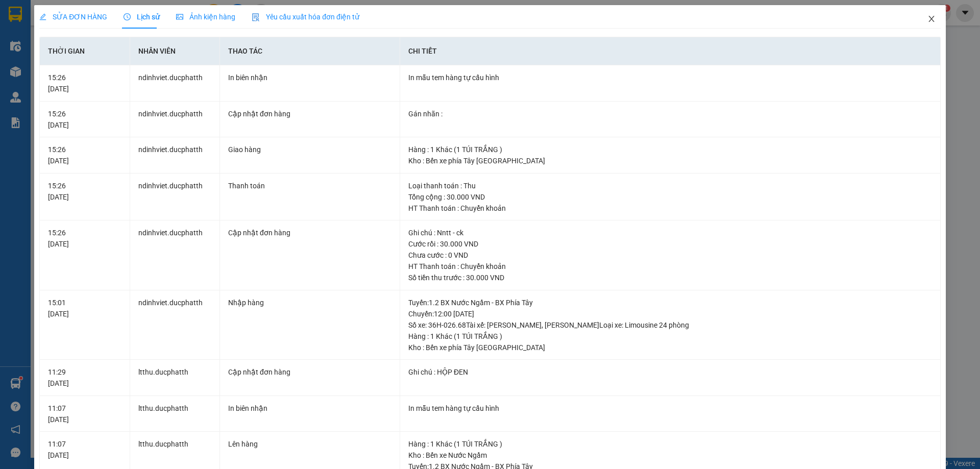 Image resolution: width=980 pixels, height=469 pixels. Describe the element at coordinates (305, 17) in the screenshot. I see `span: Yêu cầu xuất hóa đơn điện tử` at that location.